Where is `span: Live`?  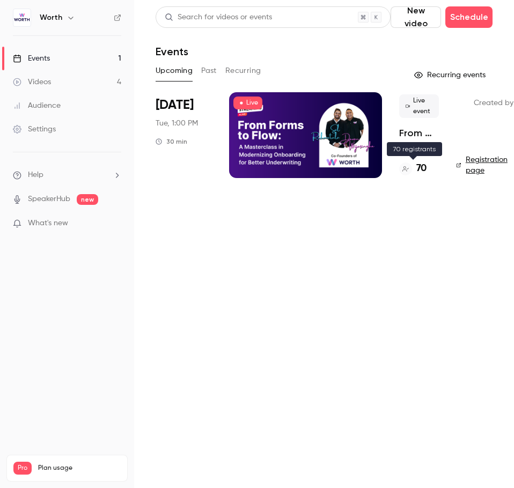 span: Live is located at coordinates (248, 103).